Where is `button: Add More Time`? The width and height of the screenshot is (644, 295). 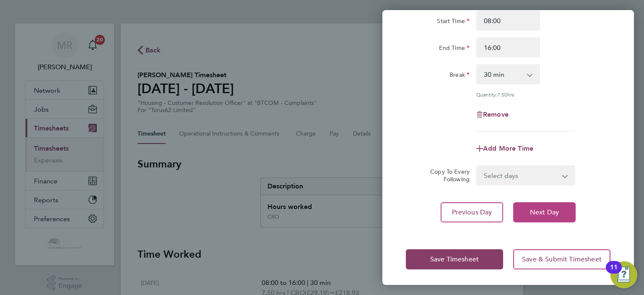 button: Add More Time is located at coordinates (505, 149).